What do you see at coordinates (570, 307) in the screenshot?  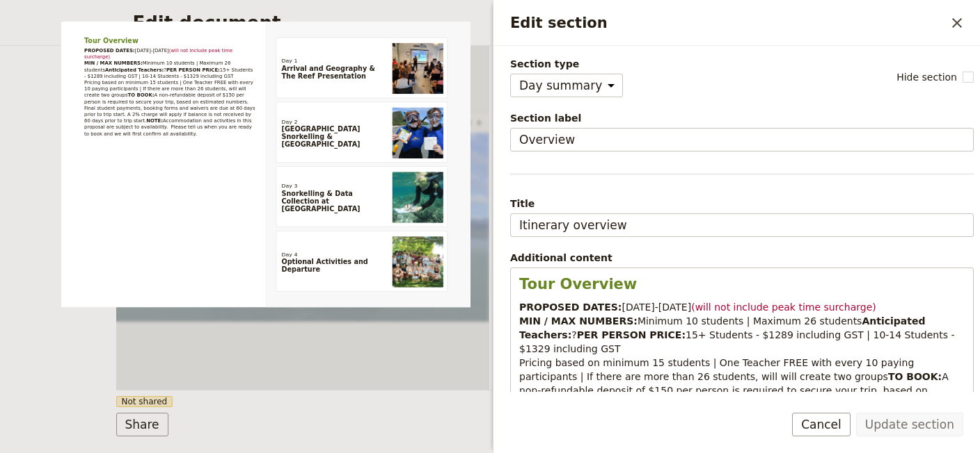 I see `strong: PROPOSED DATES:` at bounding box center [570, 307].